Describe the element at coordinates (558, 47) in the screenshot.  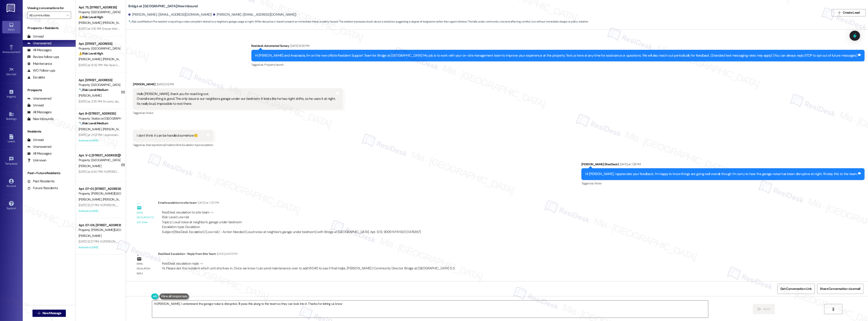
I see `div: Residesk Automated Survey` at that location.